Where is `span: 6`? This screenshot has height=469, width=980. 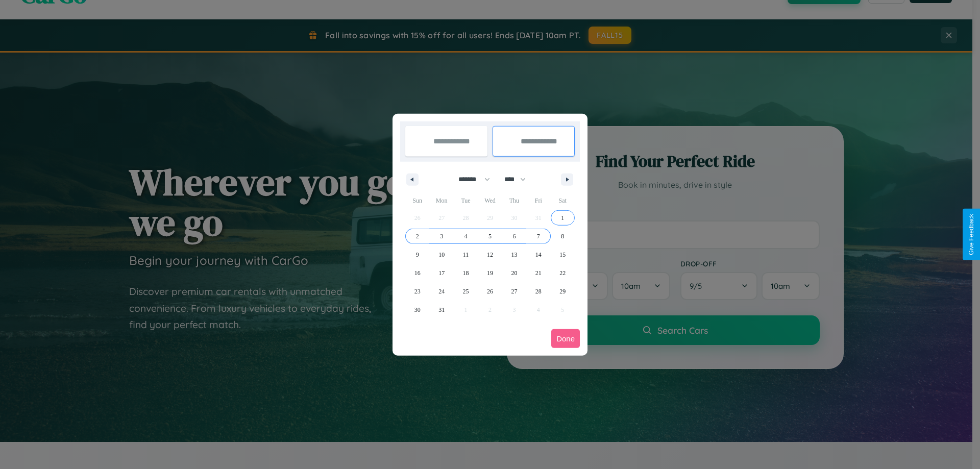 span: 6 is located at coordinates (514, 236).